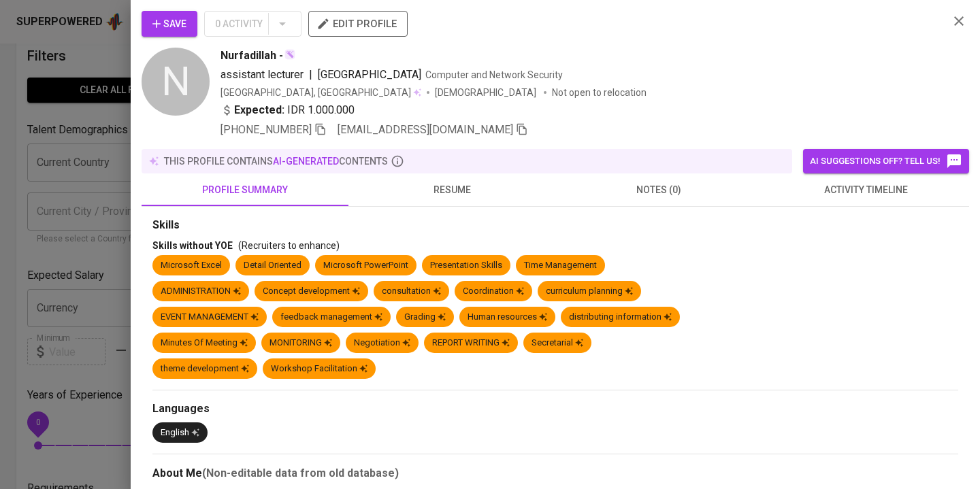 This screenshot has width=980, height=489. Describe the element at coordinates (494, 75) in the screenshot. I see `span: Computer and Network Security` at that location.